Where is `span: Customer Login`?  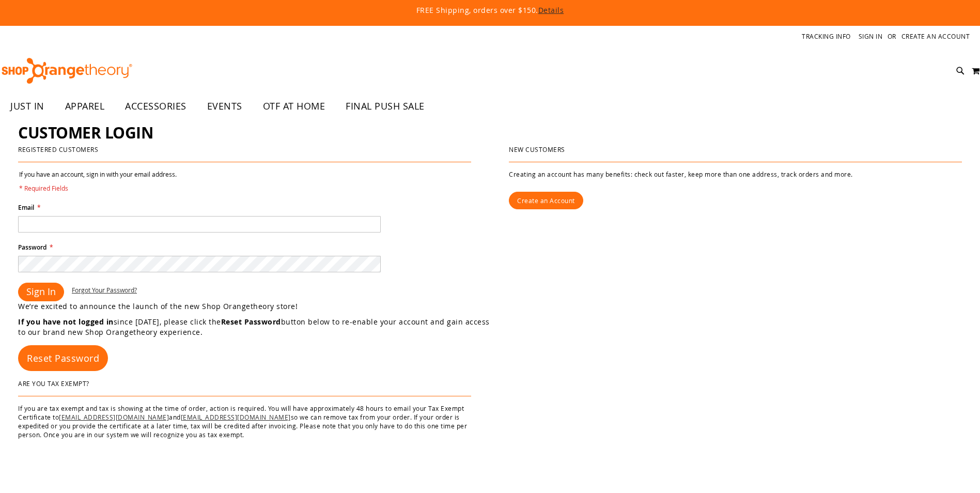 span: Customer Login is located at coordinates (85, 132).